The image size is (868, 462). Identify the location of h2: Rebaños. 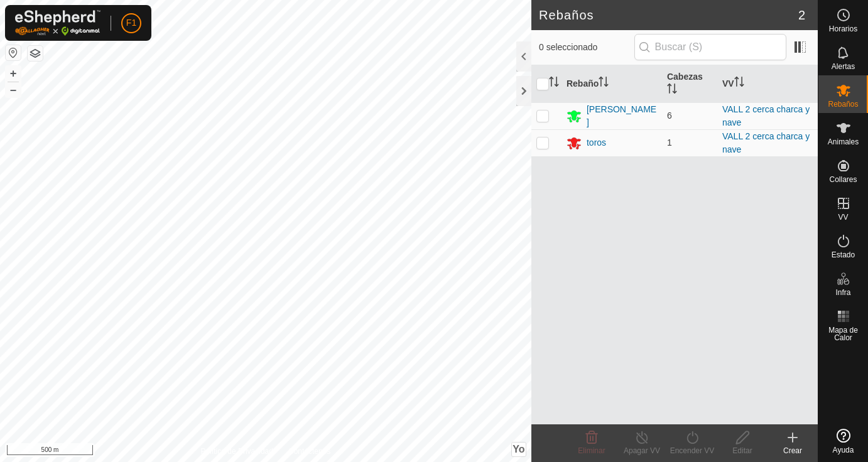
(668, 15).